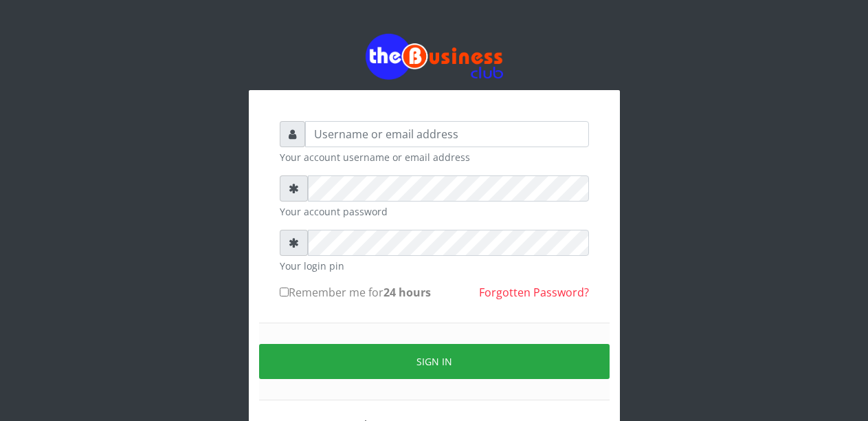  What do you see at coordinates (434, 265) in the screenshot?
I see `small: Your login pin` at bounding box center [434, 265].